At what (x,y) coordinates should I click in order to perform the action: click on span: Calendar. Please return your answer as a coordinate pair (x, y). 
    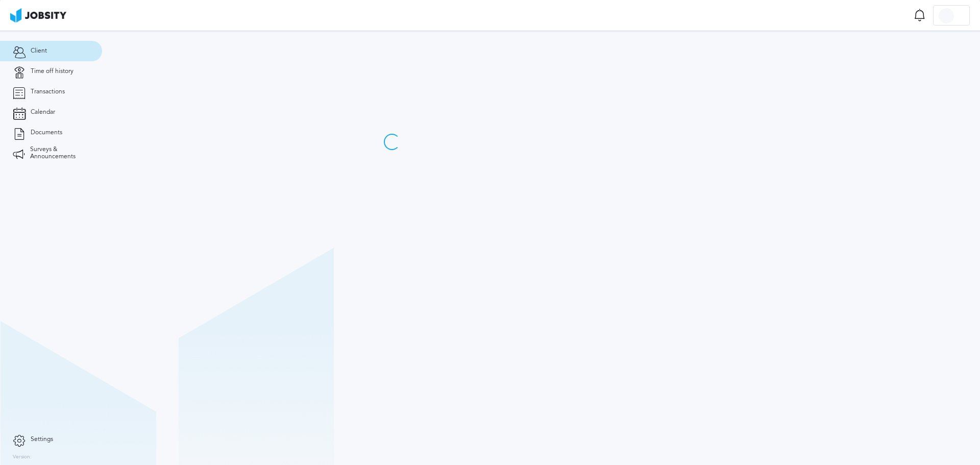
    Looking at the image, I should click on (43, 112).